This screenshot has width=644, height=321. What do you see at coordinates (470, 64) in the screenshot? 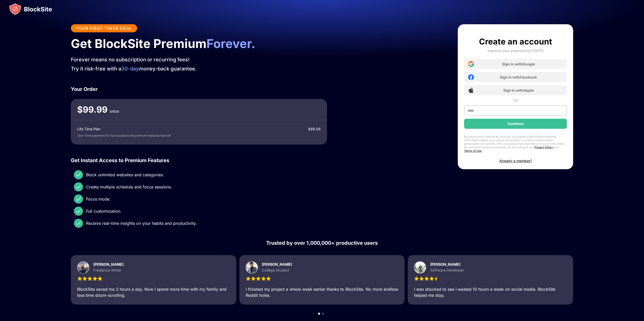
I see `img: google-icon.png` at bounding box center [470, 64].